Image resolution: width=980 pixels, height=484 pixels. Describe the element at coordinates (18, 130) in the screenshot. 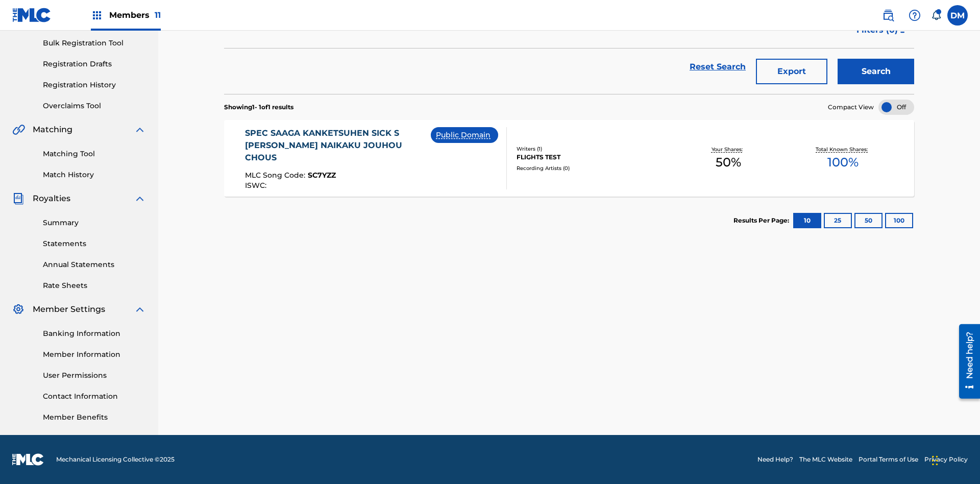

I see `img: Matching` at that location.